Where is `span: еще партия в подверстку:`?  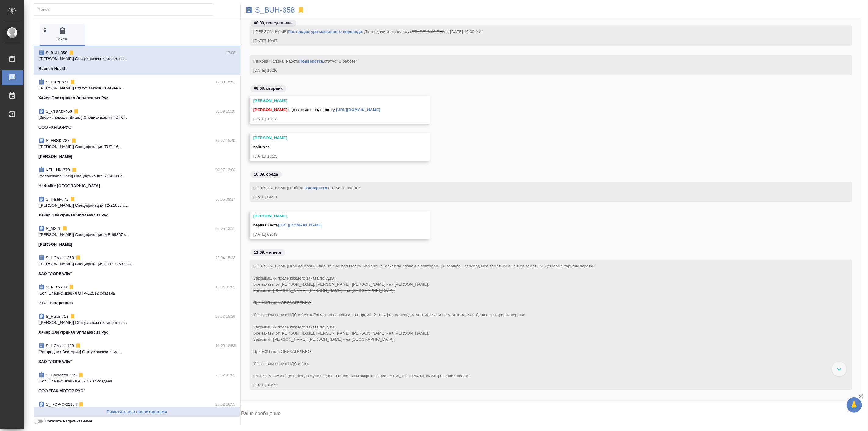
span: еще партия в подверстку: is located at coordinates (317, 110).